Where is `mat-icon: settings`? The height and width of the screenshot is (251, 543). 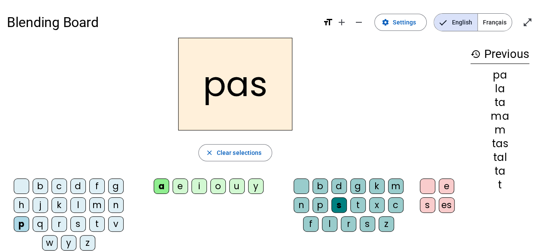 mat-icon: settings is located at coordinates (386, 22).